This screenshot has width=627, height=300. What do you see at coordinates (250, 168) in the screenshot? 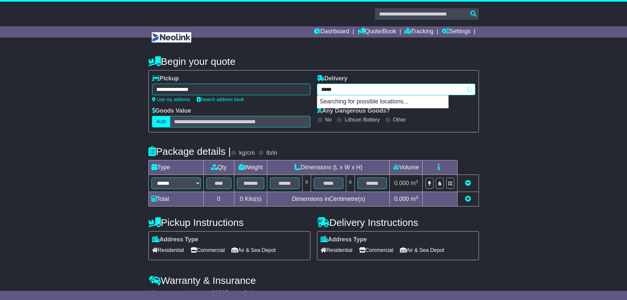
I see `td: Weight` at bounding box center [250, 168].